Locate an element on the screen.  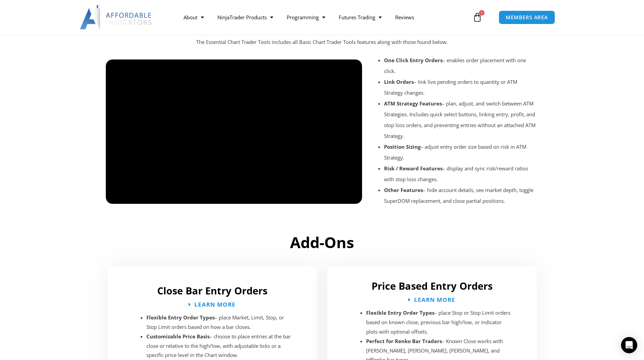
strong: Perfect for Renko Bar Traders is located at coordinates (404, 341).